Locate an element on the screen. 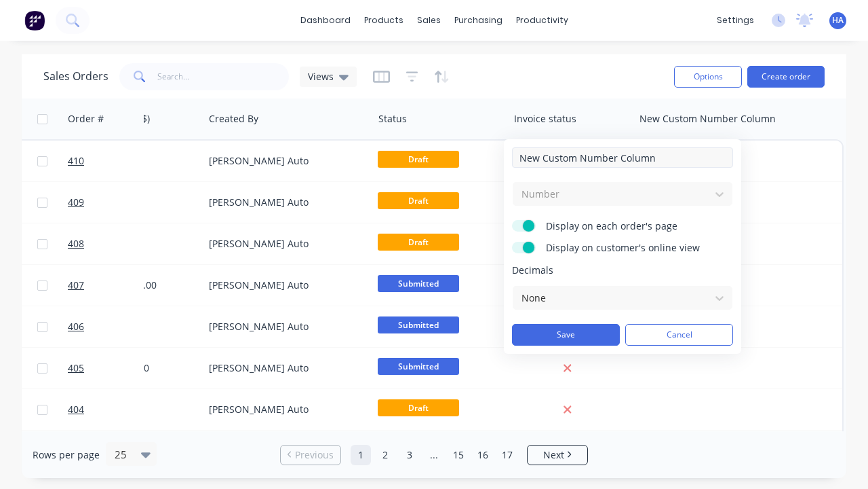 This screenshot has width=868, height=489. a: Previous page is located at coordinates (311, 455).